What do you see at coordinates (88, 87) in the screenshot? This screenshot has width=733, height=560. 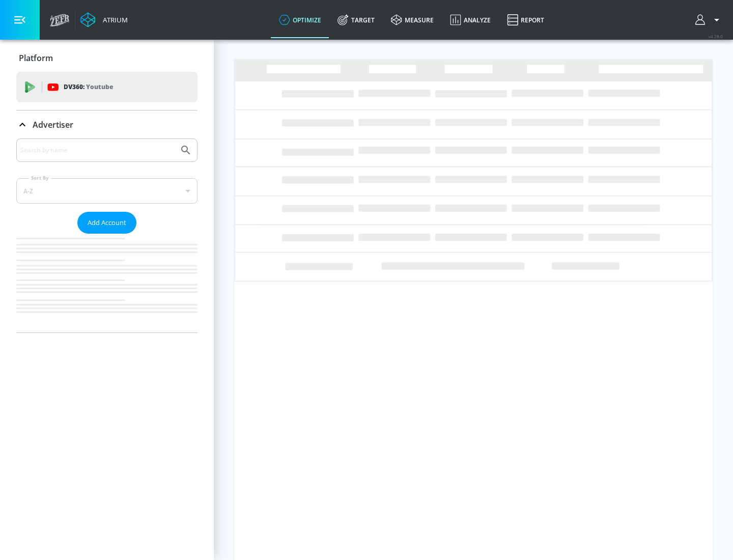 I see `p: DV360:` at bounding box center [88, 87].